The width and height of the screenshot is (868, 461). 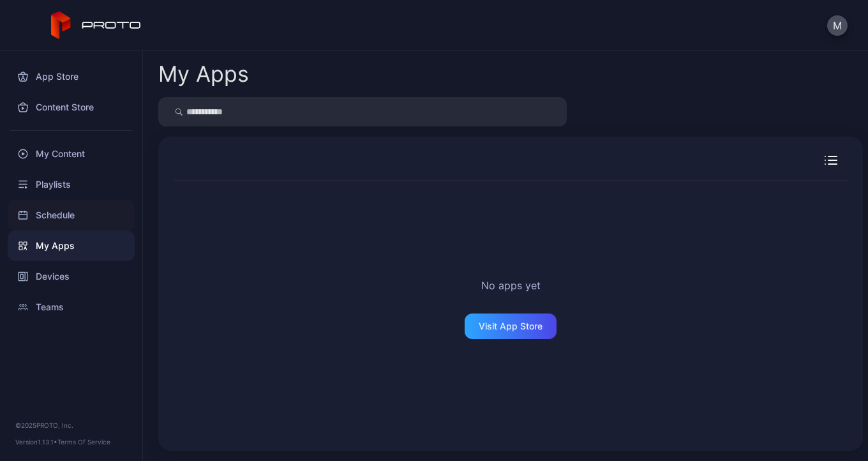 I want to click on div: Playlists, so click(x=71, y=184).